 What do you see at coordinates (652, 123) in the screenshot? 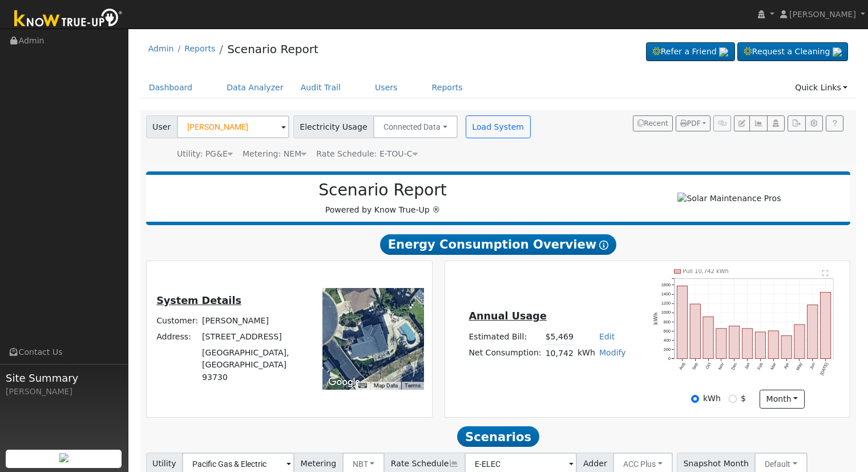
I see `button: Recent` at bounding box center [652, 123].